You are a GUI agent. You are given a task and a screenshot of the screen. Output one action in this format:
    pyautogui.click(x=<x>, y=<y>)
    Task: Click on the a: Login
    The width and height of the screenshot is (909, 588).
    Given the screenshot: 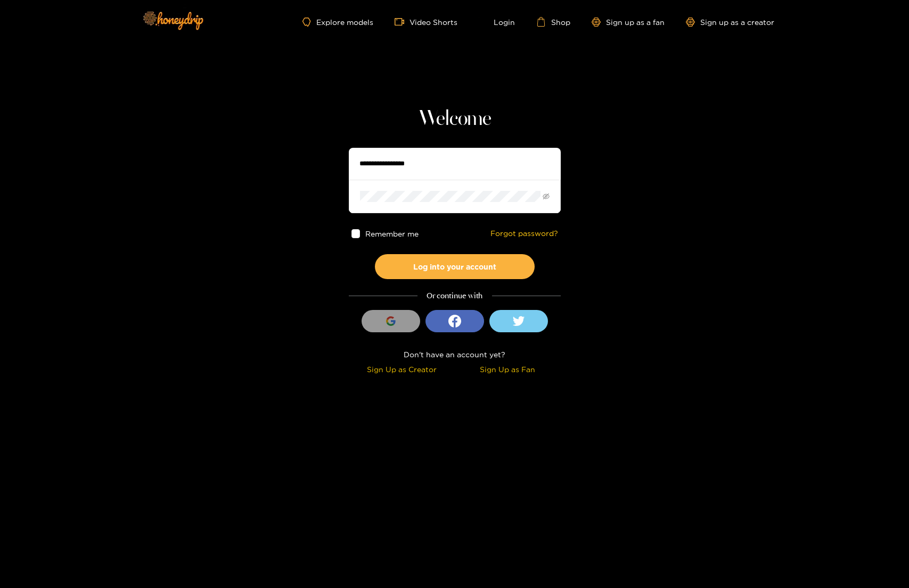 What is the action you would take?
    pyautogui.click(x=497, y=22)
    